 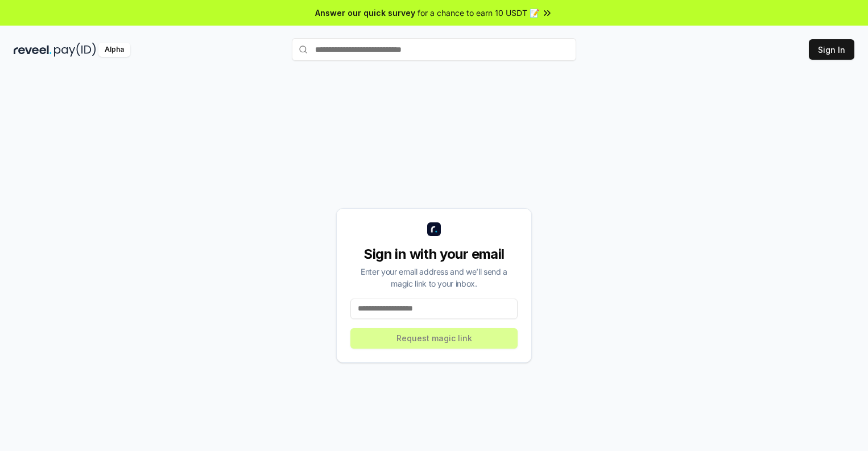 What do you see at coordinates (75, 49) in the screenshot?
I see `img: pay_id` at bounding box center [75, 49].